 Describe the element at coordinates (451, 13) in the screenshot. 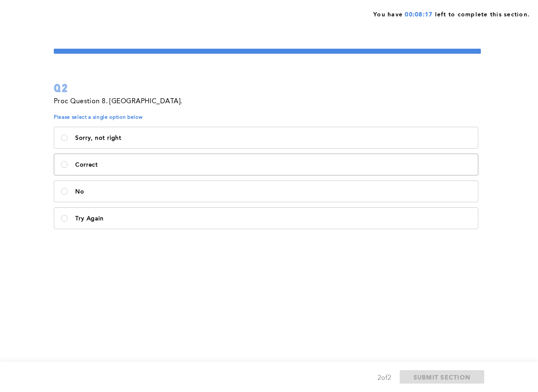

I see `span: You have left to complete this section.` at that location.